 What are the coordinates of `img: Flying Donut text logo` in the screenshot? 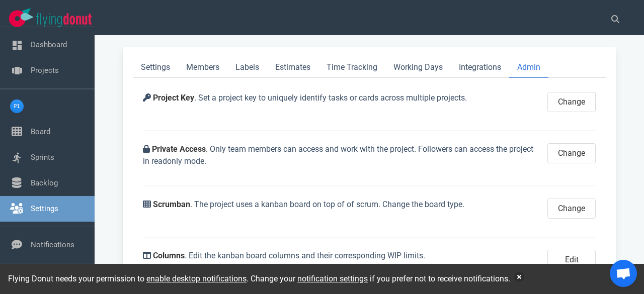 It's located at (64, 20).